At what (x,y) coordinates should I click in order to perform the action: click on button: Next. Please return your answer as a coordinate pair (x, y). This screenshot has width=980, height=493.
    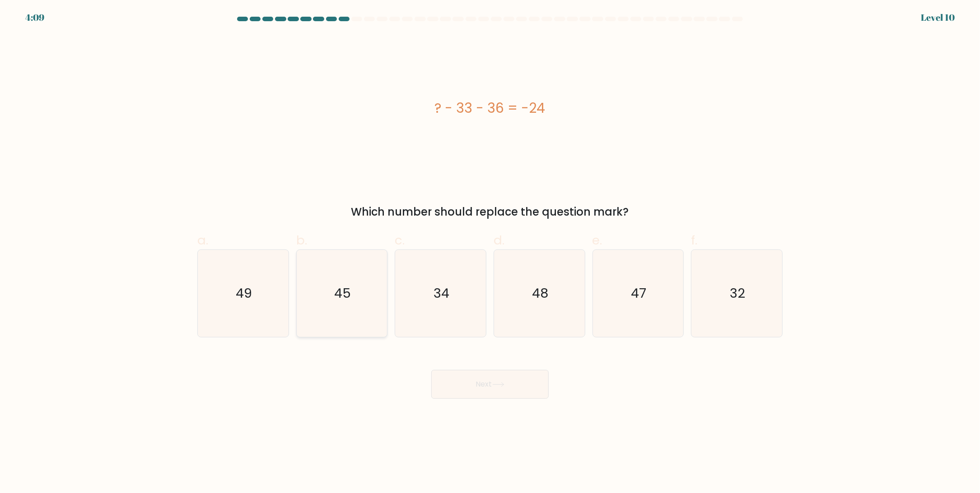
    Looking at the image, I should click on (490, 384).